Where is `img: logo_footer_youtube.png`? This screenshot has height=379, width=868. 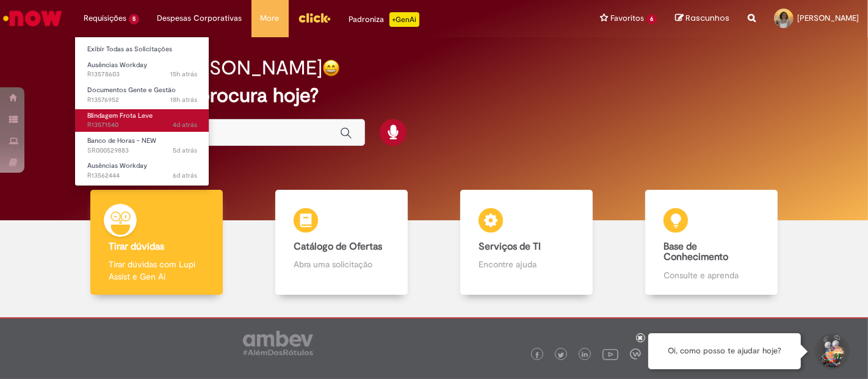
img: logo_footer_youtube.png is located at coordinates (610, 354).